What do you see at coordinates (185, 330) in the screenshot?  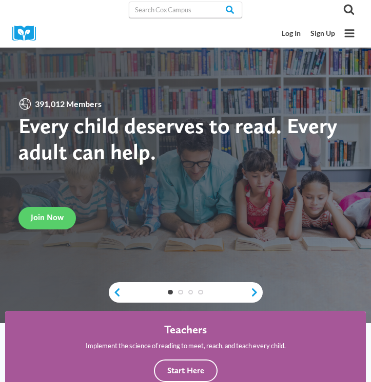 I see `h4: Teachers` at bounding box center [185, 330].